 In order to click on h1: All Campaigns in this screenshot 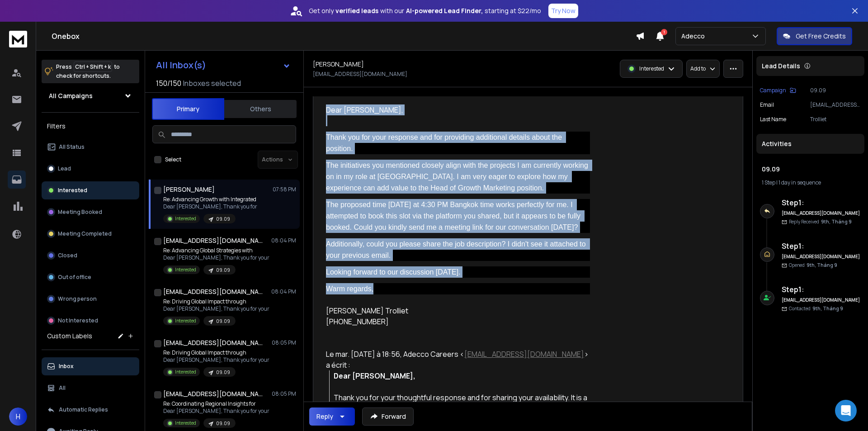, I will do `click(70, 96)`.